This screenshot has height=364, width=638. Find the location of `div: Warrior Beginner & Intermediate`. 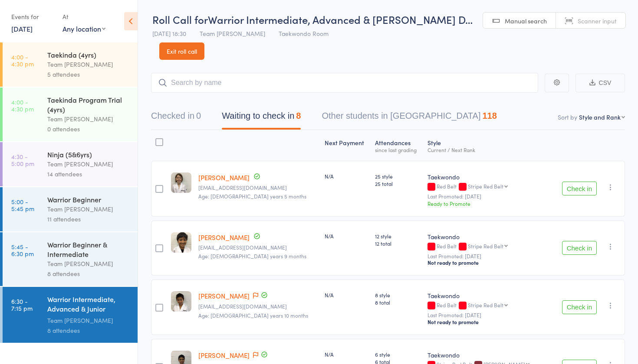

div: Warrior Beginner & Intermediate is located at coordinates (89, 249).